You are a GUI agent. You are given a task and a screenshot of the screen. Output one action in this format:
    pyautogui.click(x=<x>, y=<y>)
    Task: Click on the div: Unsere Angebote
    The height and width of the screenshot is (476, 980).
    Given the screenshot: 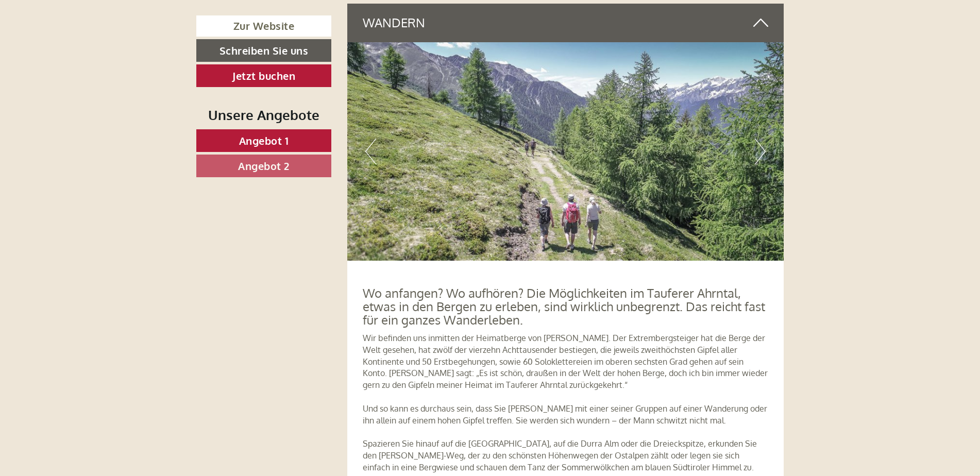 What is the action you would take?
    pyautogui.click(x=264, y=115)
    